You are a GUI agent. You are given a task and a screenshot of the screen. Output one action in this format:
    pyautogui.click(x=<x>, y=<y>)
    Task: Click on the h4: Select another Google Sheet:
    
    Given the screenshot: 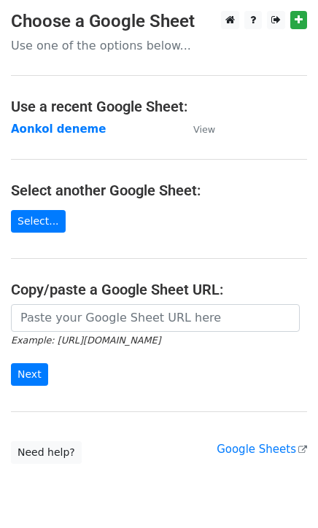 What is the action you would take?
    pyautogui.click(x=159, y=190)
    